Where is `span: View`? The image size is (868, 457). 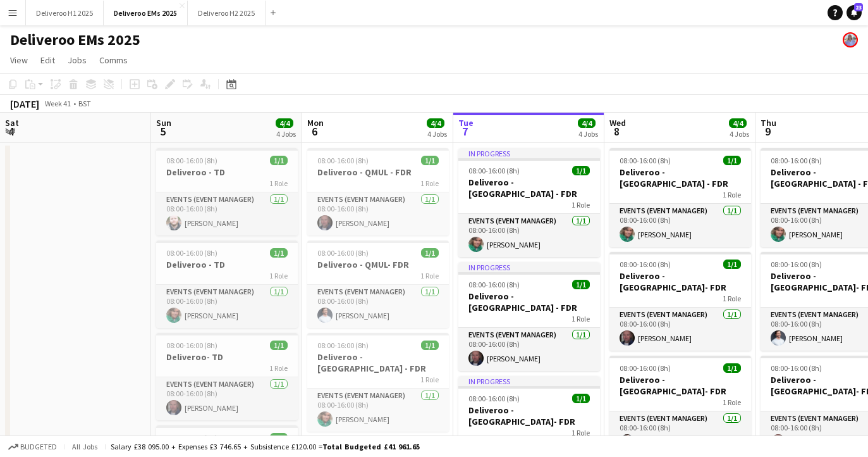 span: View is located at coordinates (19, 60).